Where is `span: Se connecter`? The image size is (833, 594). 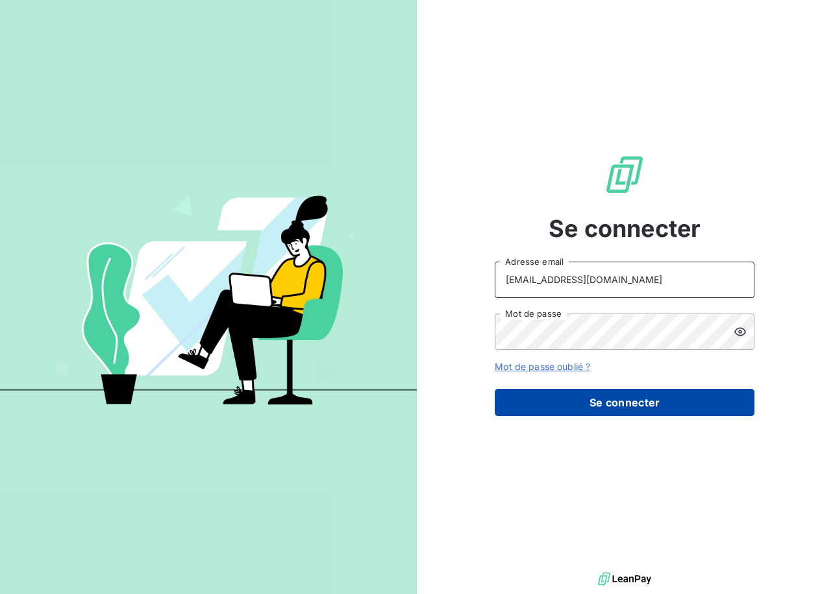 span: Se connecter is located at coordinates (625, 229).